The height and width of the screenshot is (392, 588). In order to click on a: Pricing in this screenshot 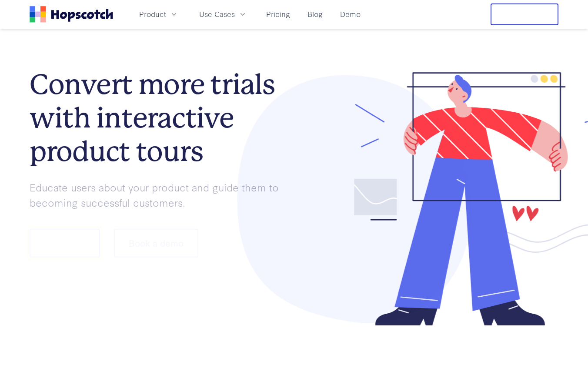, I will do `click(278, 14)`.